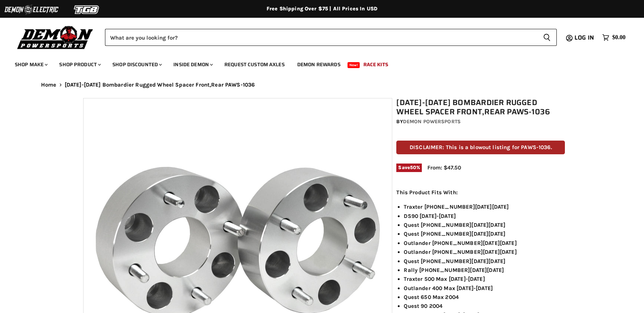 Image resolution: width=644 pixels, height=313 pixels. Describe the element at coordinates (444, 167) in the screenshot. I see `span: From: $47.50` at that location.